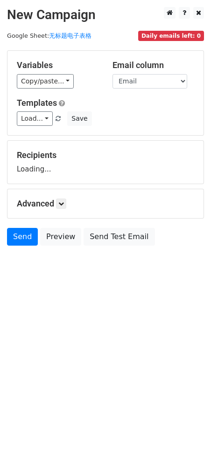  I want to click on small: Google Sheet:, so click(49, 35).